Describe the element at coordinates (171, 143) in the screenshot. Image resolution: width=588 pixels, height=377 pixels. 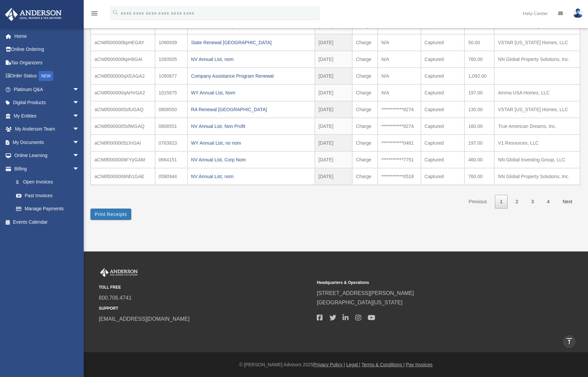
I see `td: 0763823` at that location.